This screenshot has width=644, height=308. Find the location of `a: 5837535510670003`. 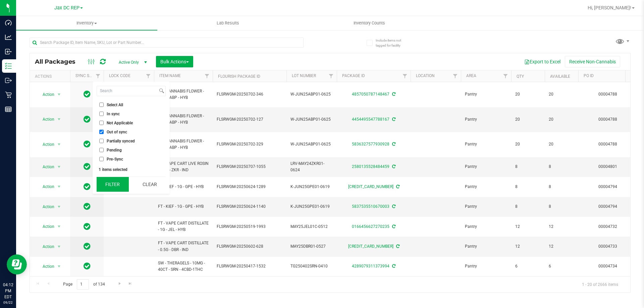

a: 5837535510670003 is located at coordinates (371, 207).